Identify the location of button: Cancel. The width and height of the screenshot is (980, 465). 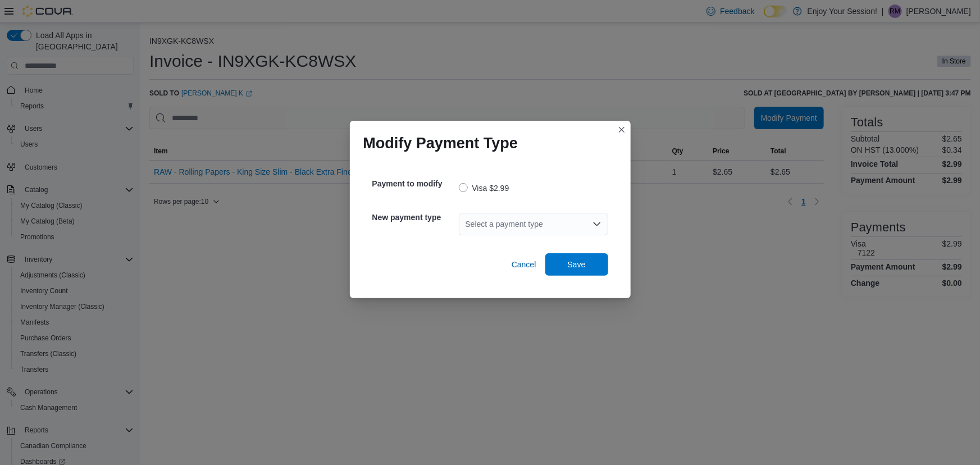
(524, 264).